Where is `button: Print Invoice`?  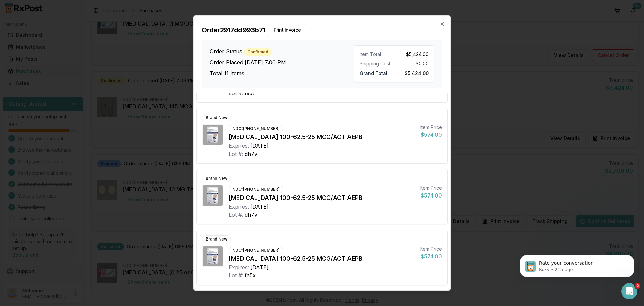 button: Print Invoice is located at coordinates (287, 30).